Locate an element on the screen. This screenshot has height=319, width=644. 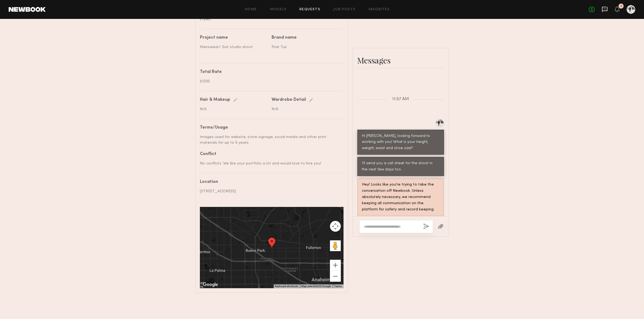
button: Zoom out is located at coordinates (336, 276).